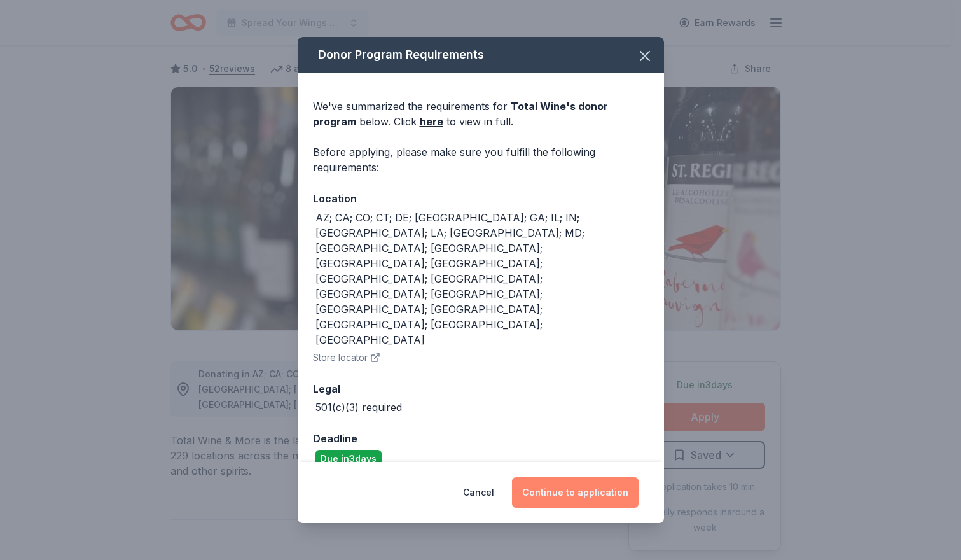 The height and width of the screenshot is (560, 961). I want to click on div: Deadline, so click(481, 438).